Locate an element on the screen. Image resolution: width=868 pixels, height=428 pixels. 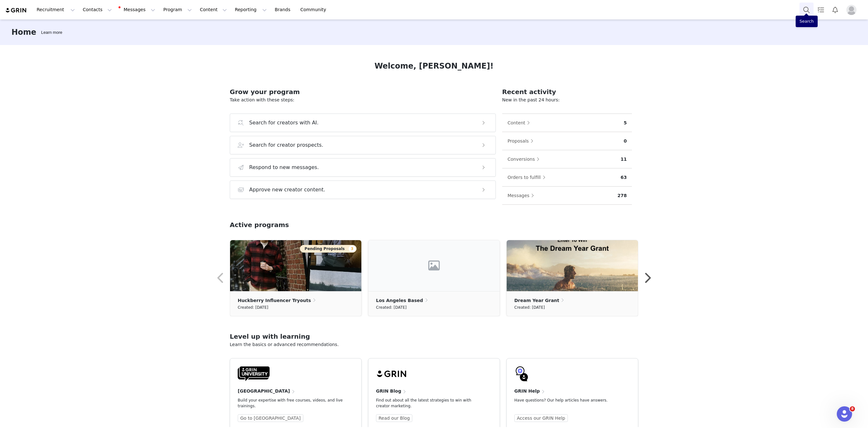
button: Program is located at coordinates (178, 10).